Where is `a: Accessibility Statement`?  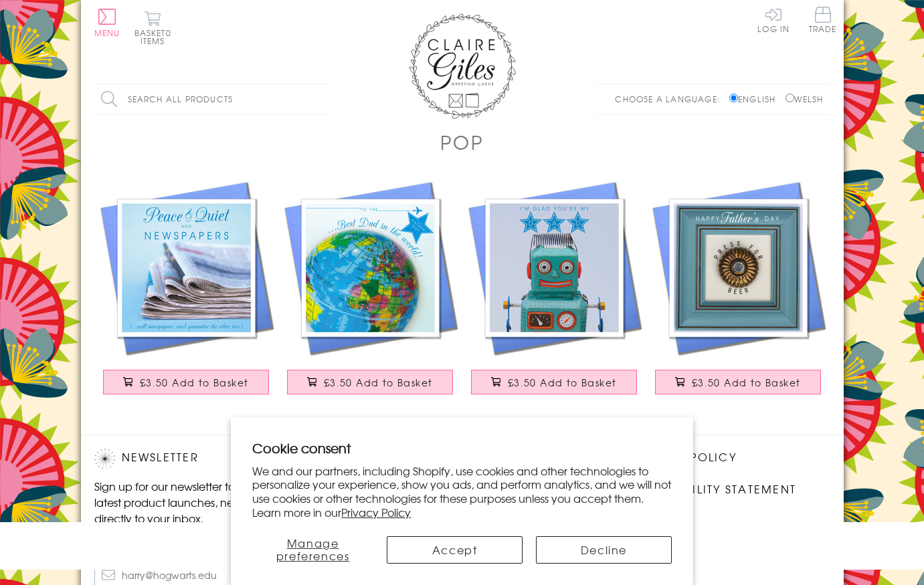
a: Accessibility Statement is located at coordinates (713, 490).